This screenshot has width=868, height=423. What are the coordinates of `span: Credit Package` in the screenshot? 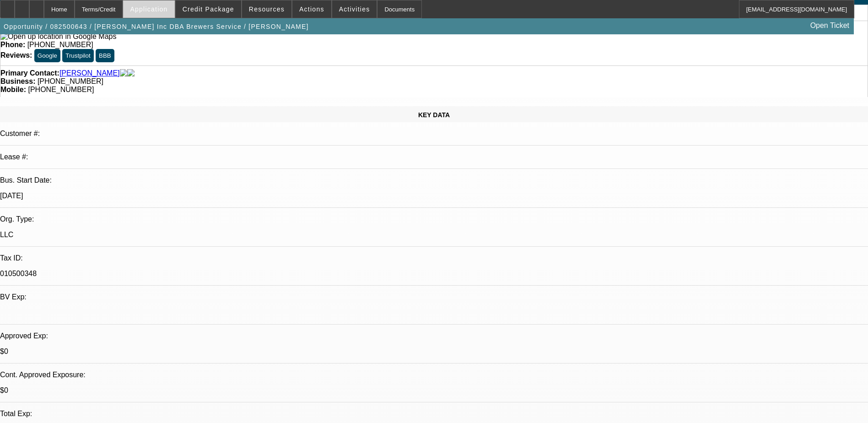 It's located at (208, 9).